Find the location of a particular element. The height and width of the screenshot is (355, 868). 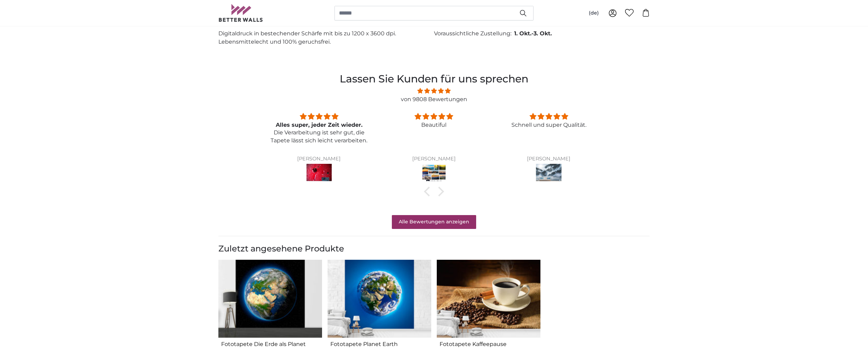

span: 3. Okt. is located at coordinates (543, 33).